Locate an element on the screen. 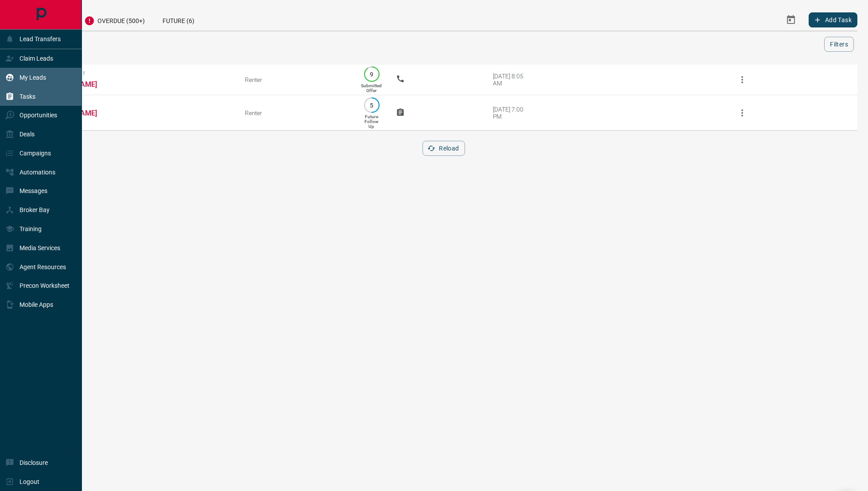 The height and width of the screenshot is (491, 868). div: Overdue (500+) is located at coordinates (114, 19).